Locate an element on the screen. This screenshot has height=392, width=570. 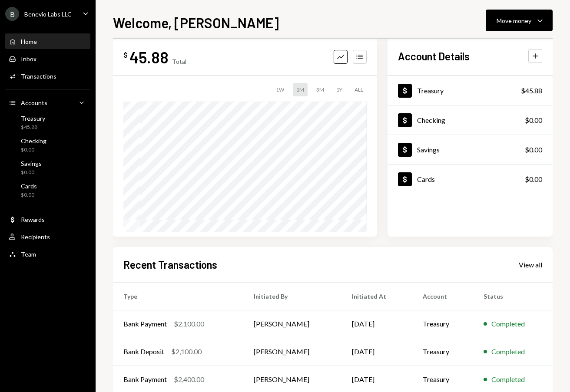
a: Inbox is located at coordinates (48, 58).